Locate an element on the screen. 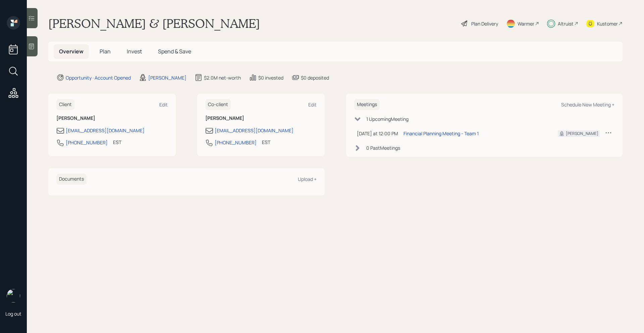  div: $2.0M net-worth is located at coordinates (223, 78).